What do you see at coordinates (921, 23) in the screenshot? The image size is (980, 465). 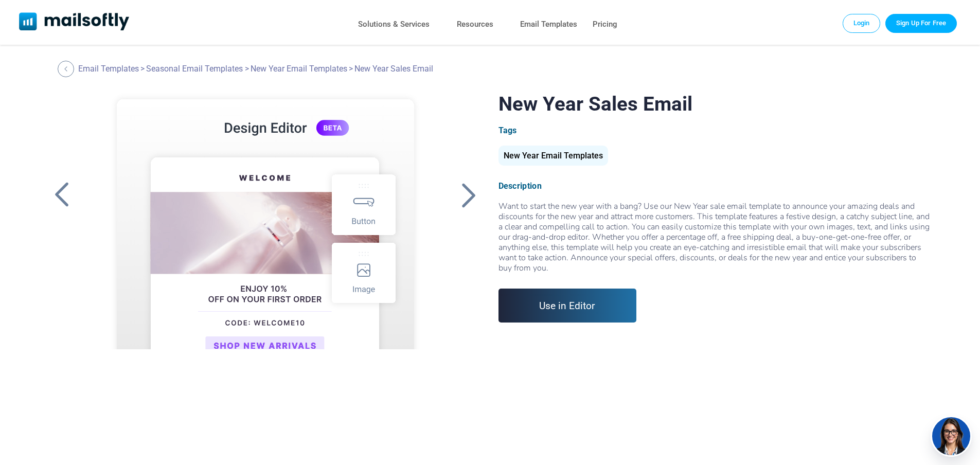 I see `a: Trial` at bounding box center [921, 23].